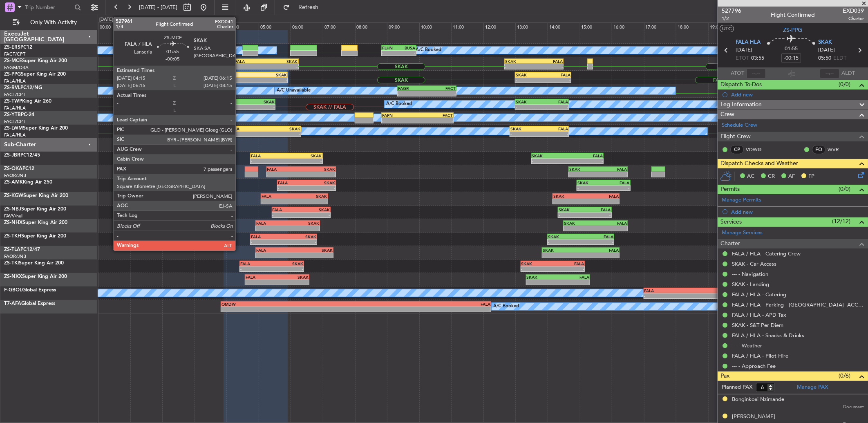 This screenshot has height=423, width=868. I want to click on a: ZS-KGWSuper King Air 200, so click(36, 196).